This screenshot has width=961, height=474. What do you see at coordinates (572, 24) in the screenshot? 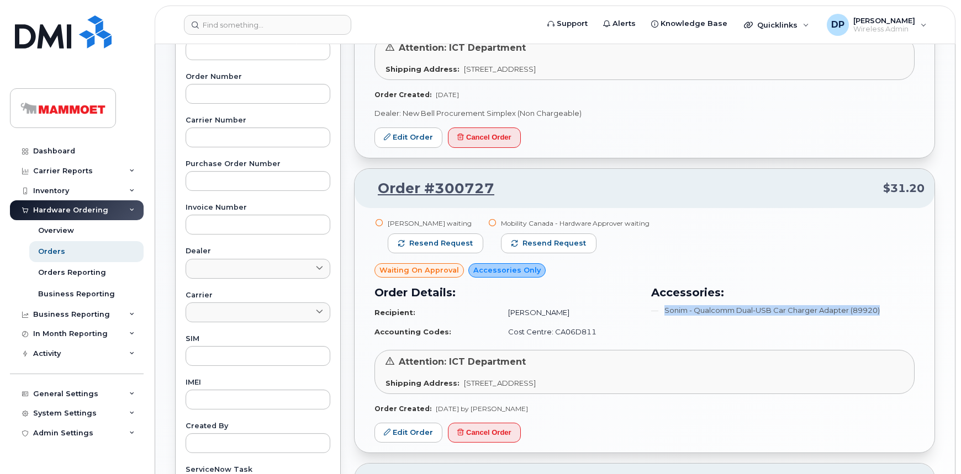
I see `span: Support` at bounding box center [572, 24].